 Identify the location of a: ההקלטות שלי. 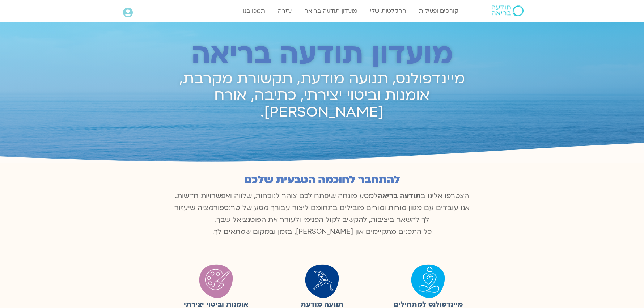
(388, 11).